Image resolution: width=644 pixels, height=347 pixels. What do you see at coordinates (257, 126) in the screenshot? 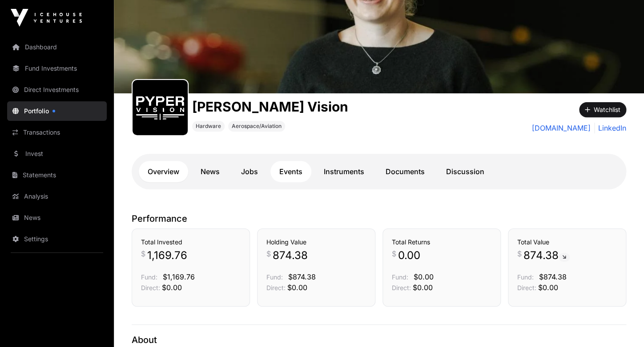
I see `span: Aerospace/Aviation` at bounding box center [257, 126].